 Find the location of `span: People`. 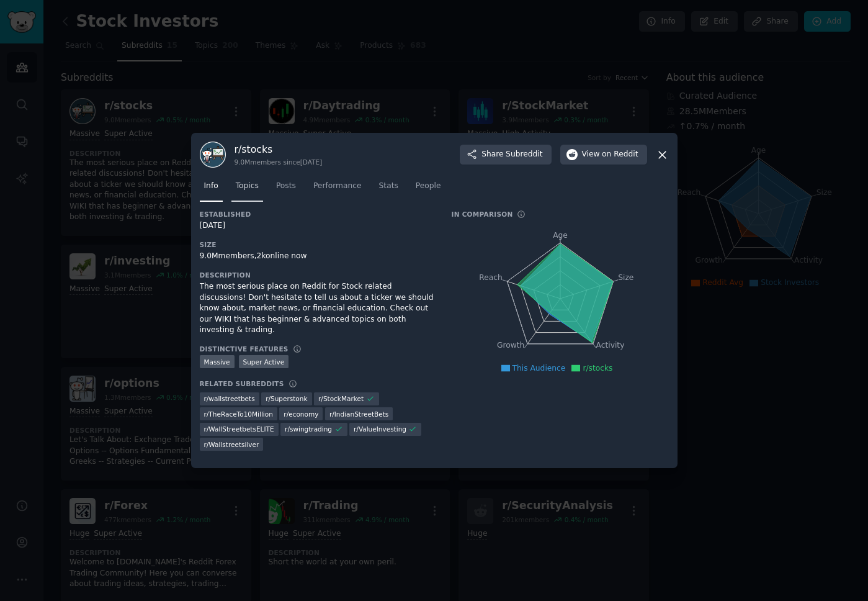

span: People is located at coordinates (429, 186).